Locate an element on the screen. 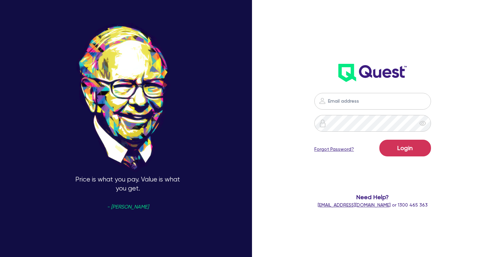 The width and height of the screenshot is (504, 257). span: eye is located at coordinates (423, 123).